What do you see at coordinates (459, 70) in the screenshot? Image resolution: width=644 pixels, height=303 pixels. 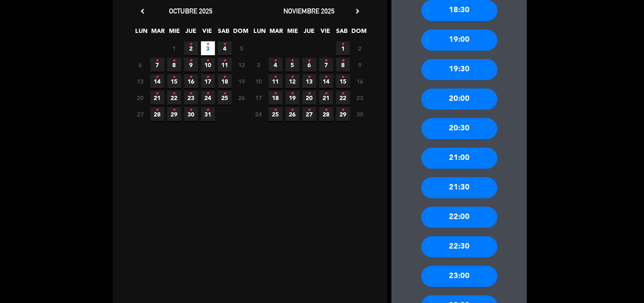 I see `div: 19:30` at bounding box center [459, 70].